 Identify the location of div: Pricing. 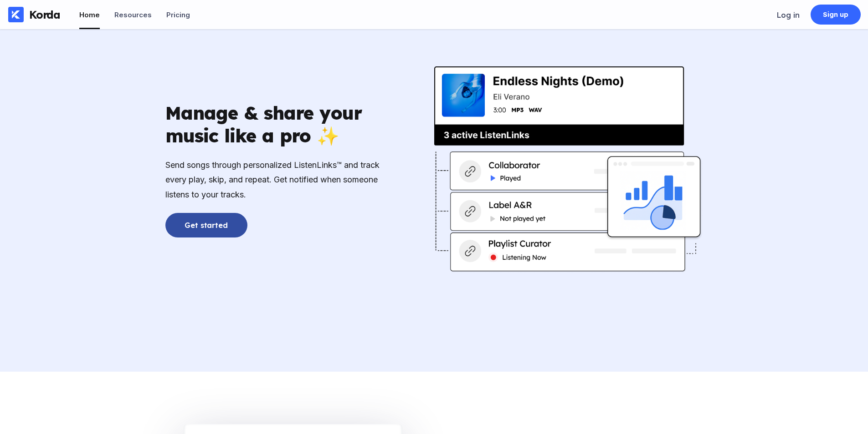
(178, 15).